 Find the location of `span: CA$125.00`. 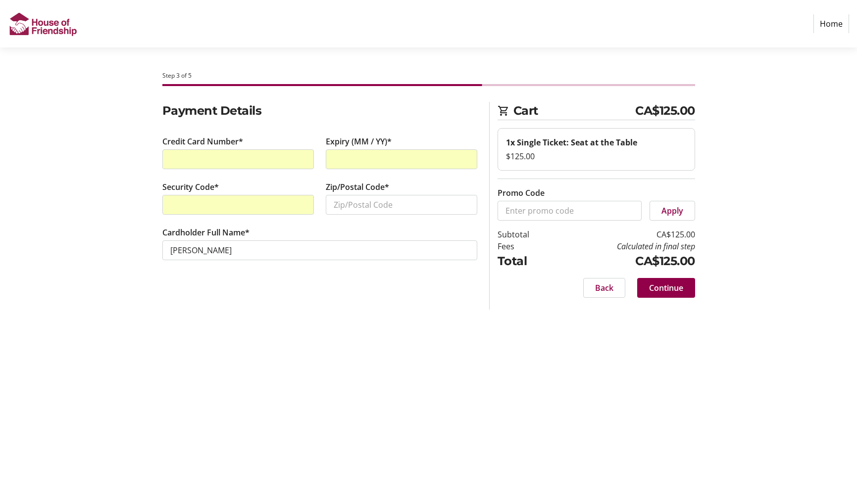

span: CA$125.00 is located at coordinates (665, 110).